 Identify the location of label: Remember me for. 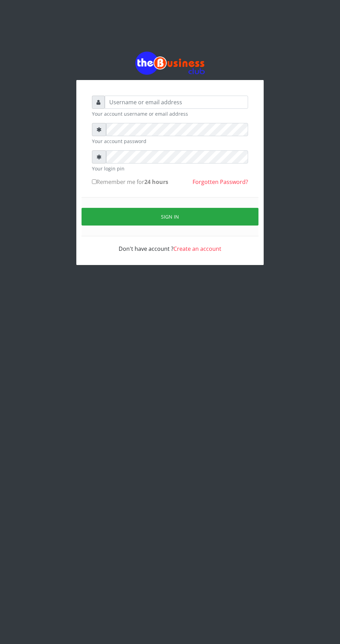
(130, 182).